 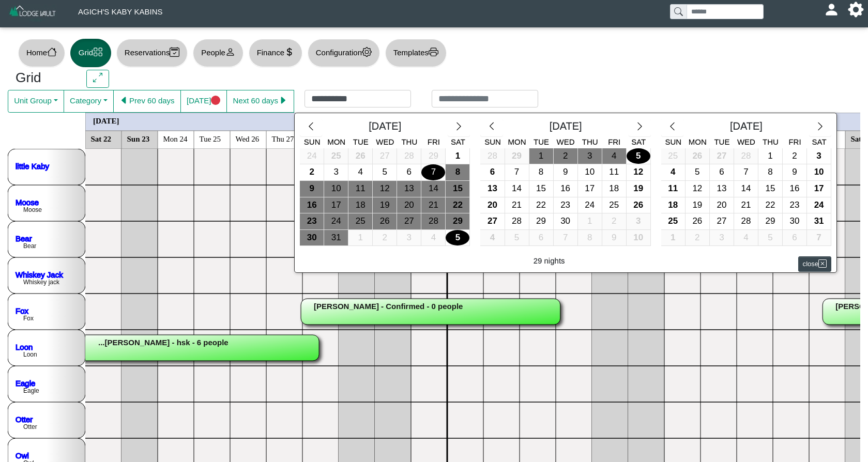 I want to click on button: 2, so click(x=614, y=222).